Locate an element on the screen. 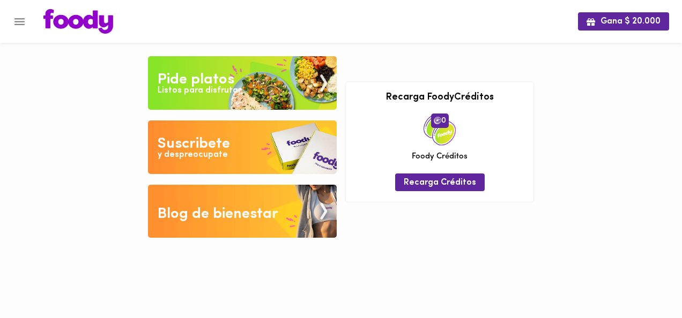 This screenshot has height=318, width=682. img: Disfruta bajar de peso is located at coordinates (242, 147).